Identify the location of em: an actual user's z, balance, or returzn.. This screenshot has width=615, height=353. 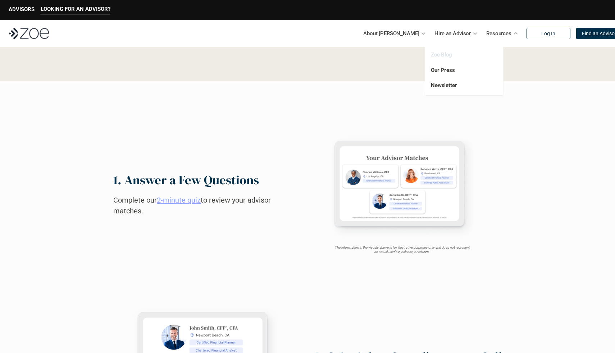
(402, 251).